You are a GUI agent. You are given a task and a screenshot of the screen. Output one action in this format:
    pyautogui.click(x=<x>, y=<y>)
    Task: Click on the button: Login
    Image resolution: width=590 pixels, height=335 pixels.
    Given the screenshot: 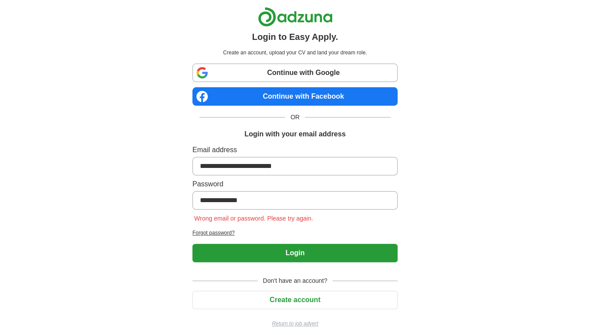 What is the action you would take?
    pyautogui.click(x=295, y=253)
    